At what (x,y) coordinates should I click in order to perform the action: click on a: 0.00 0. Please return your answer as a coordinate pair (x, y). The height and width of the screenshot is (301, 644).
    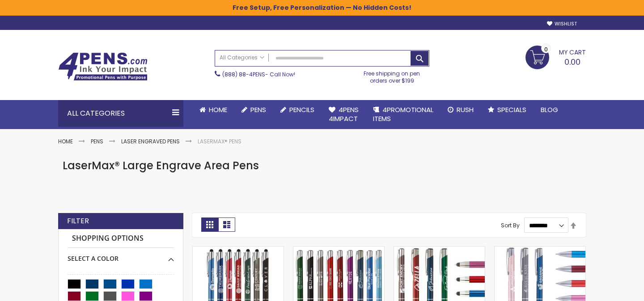
    Looking at the image, I should click on (556, 57).